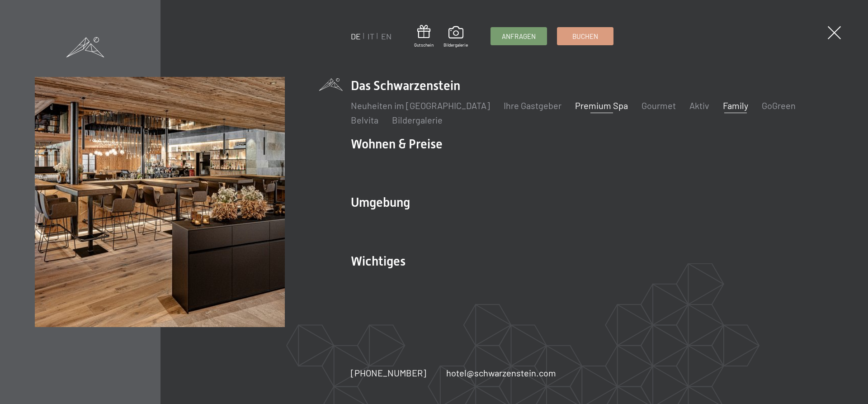 The image size is (868, 404). Describe the element at coordinates (355, 36) in the screenshot. I see `a: DE` at that location.